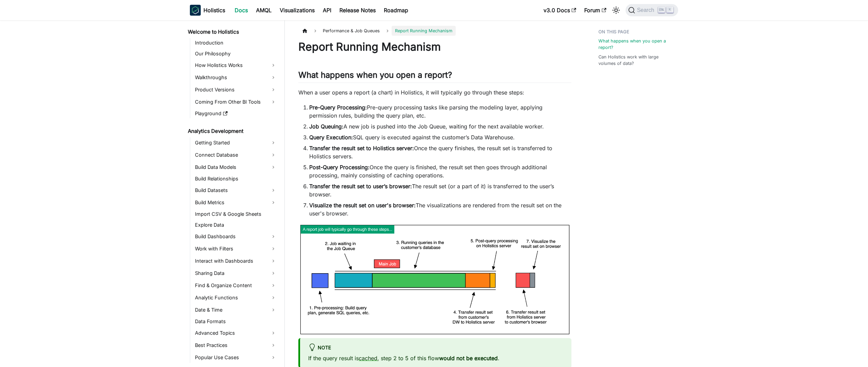 This screenshot has width=868, height=367. What do you see at coordinates (652, 10) in the screenshot?
I see `button: Search (Ctrl+K)` at bounding box center [652, 10].